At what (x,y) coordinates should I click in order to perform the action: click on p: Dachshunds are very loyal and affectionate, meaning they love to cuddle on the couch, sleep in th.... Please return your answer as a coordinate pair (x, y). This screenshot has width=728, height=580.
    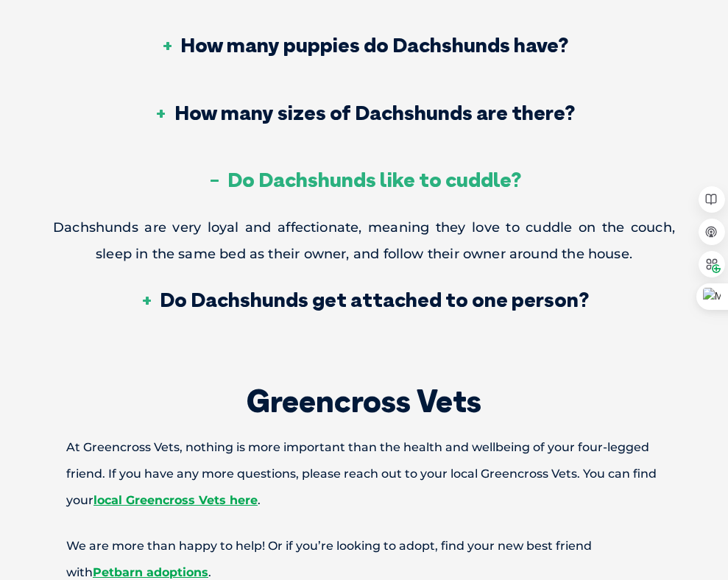
    Looking at the image, I should click on (364, 240).